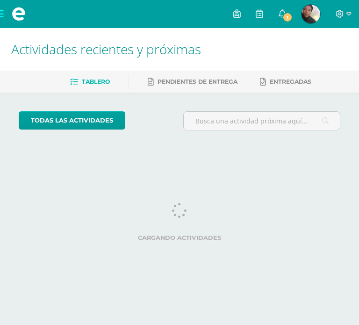 The width and height of the screenshot is (359, 325). I want to click on span: Tablero, so click(96, 81).